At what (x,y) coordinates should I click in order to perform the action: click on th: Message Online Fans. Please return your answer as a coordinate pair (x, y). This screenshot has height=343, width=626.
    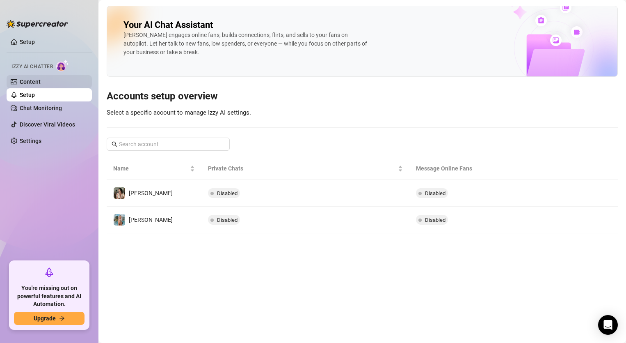
    Looking at the image, I should click on (479, 168).